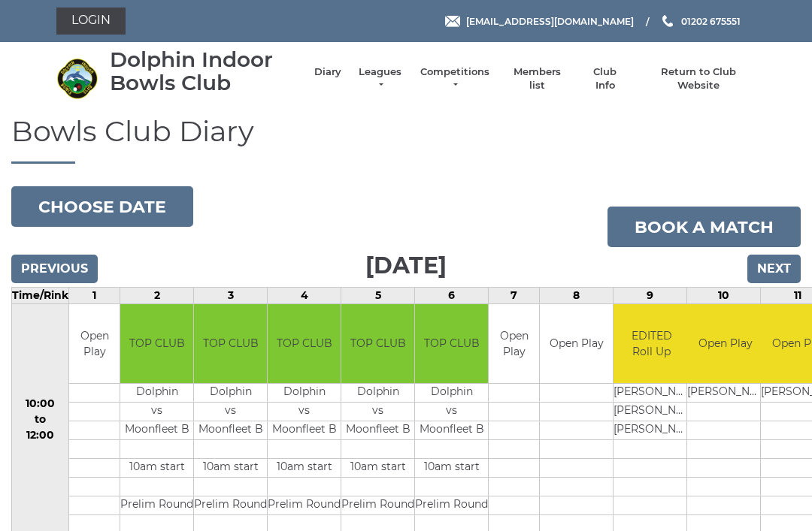 This screenshot has width=812, height=531. Describe the element at coordinates (724, 296) in the screenshot. I see `td: 10` at that location.